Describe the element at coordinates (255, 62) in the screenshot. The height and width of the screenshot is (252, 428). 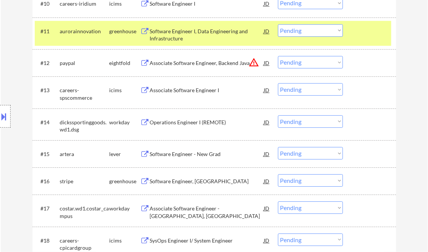
I see `button: warning_amber` at that location.